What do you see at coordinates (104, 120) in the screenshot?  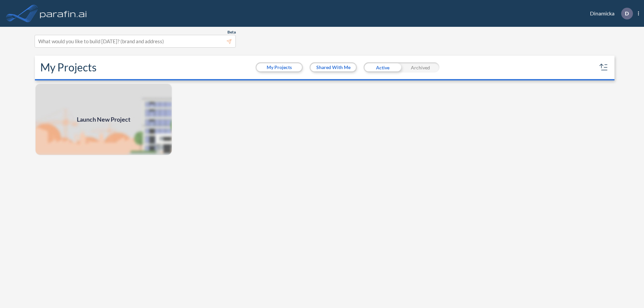 I see `img: add` at bounding box center [104, 120].